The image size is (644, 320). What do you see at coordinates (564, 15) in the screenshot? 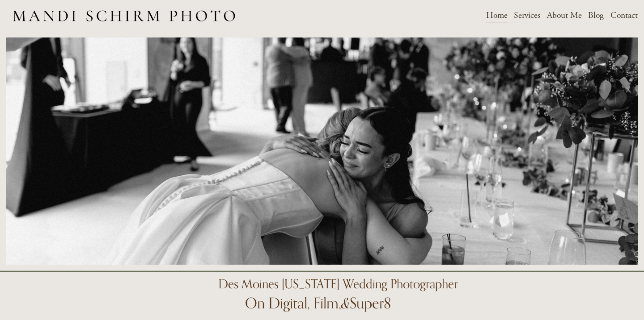
I see `a: About Me` at bounding box center [564, 15].